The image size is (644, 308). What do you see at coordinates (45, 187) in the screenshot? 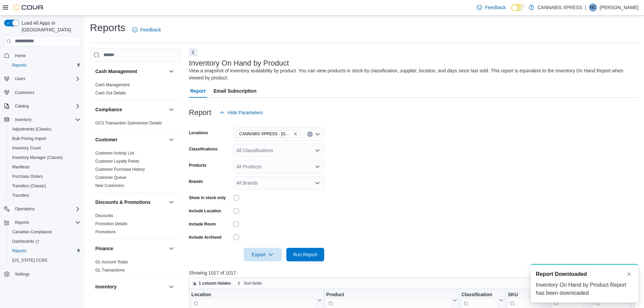
I see `button: Transfers (Classic)` at bounding box center [45, 187].